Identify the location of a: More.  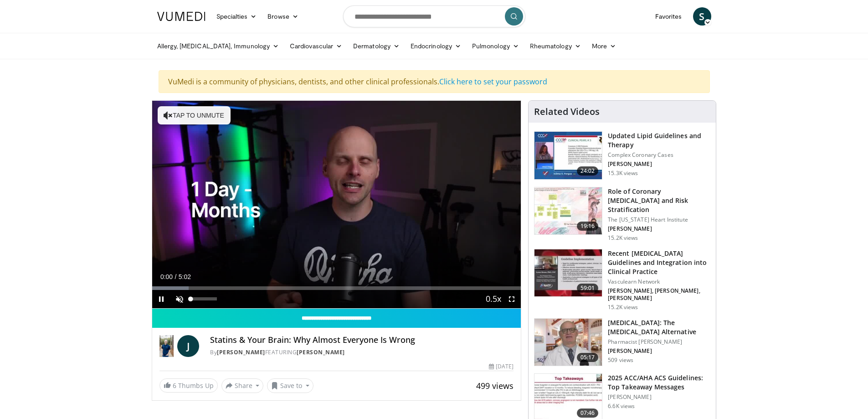
(604, 46).